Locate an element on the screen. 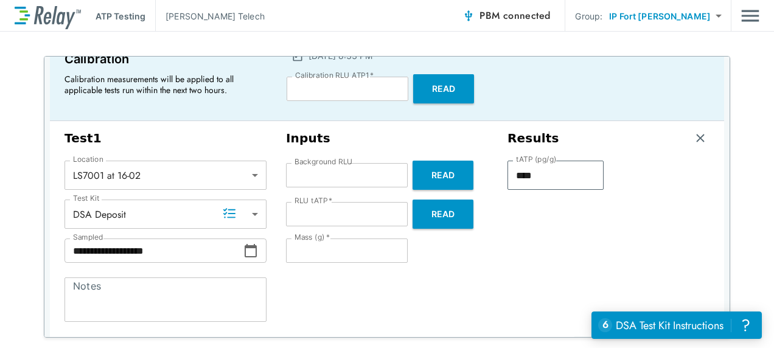 The width and height of the screenshot is (774, 348). button: PBM connected is located at coordinates (506, 16).